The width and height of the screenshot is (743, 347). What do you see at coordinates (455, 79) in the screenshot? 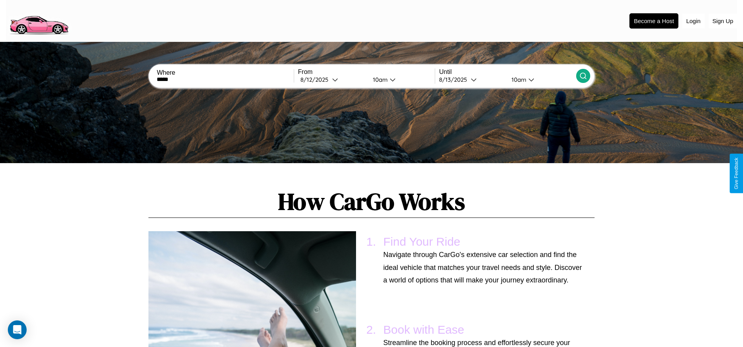
I see `div: 8 / 13 / 2025` at bounding box center [455, 79].